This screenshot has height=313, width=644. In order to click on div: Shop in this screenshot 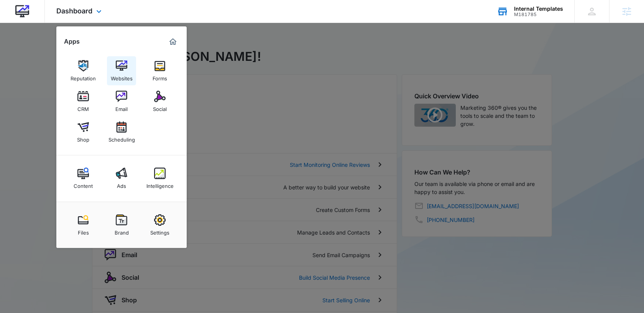, I will do `click(83, 138)`.